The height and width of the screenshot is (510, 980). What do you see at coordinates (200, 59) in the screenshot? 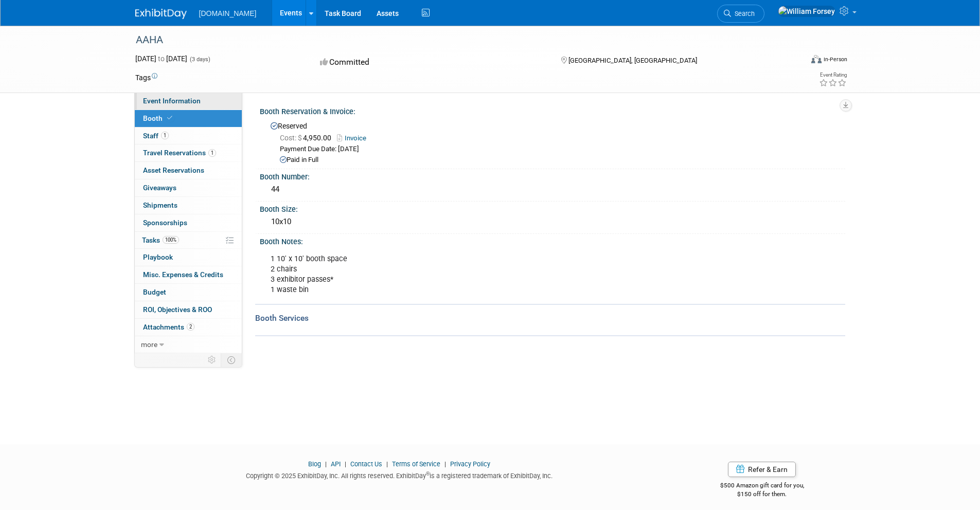
I see `span: (3 days)` at bounding box center [200, 59].